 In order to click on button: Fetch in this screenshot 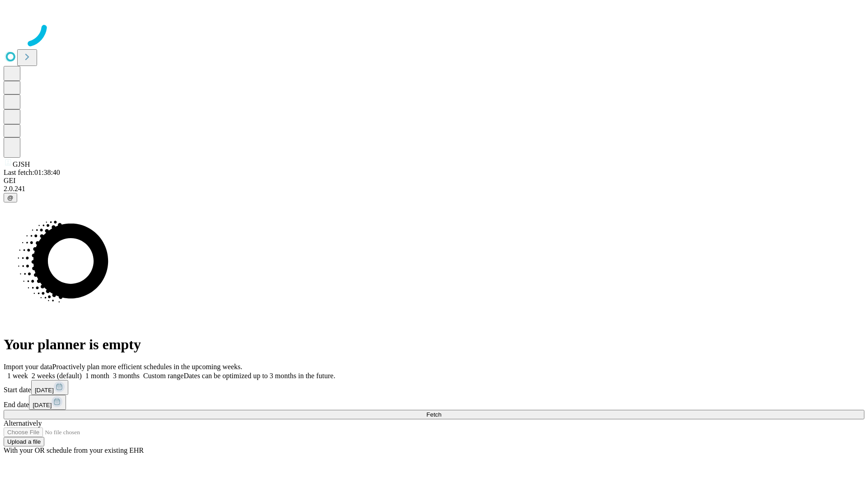, I will do `click(434, 415)`.